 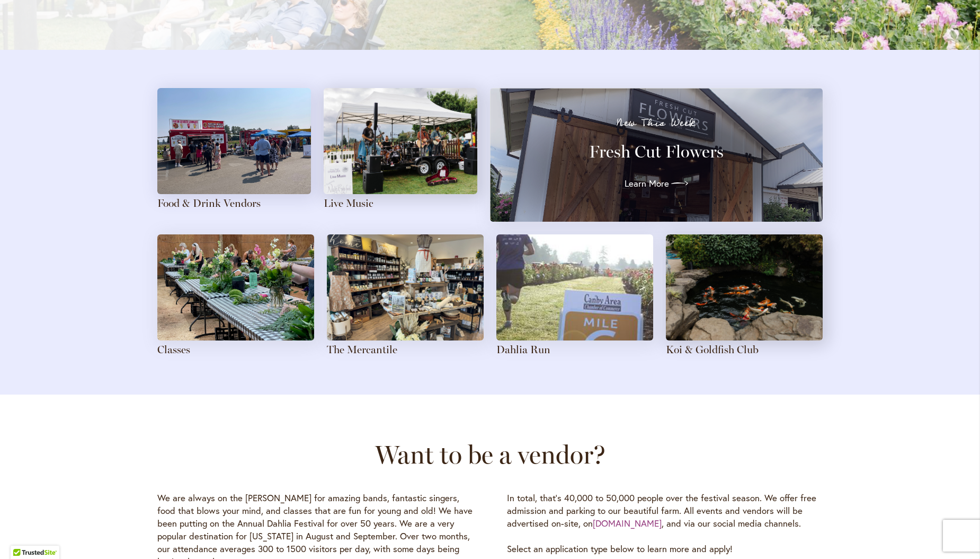 I want to click on img: The dahlias themed gift shop has a feature table in the center, with shelves of local and special..., so click(x=405, y=287).